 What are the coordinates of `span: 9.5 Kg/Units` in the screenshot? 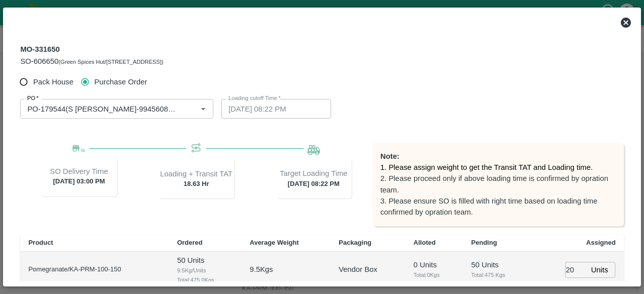 It's located at (205, 271).